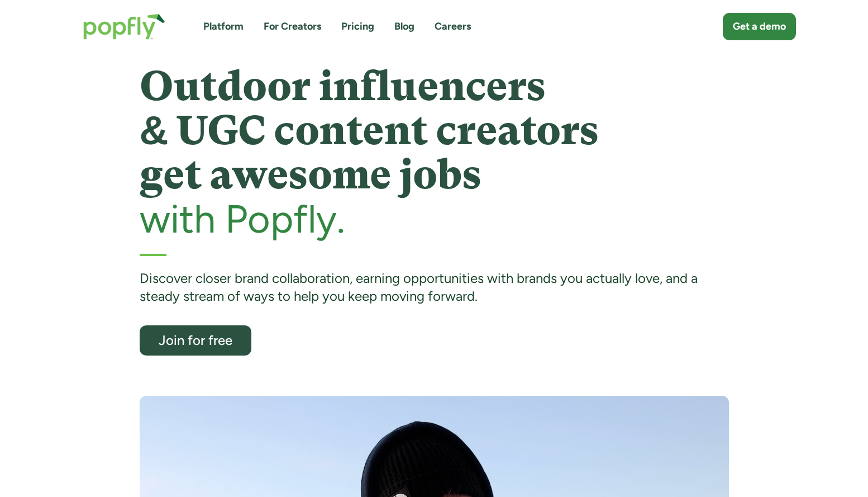  Describe the element at coordinates (434, 218) in the screenshot. I see `h2: with Popfly.` at that location.